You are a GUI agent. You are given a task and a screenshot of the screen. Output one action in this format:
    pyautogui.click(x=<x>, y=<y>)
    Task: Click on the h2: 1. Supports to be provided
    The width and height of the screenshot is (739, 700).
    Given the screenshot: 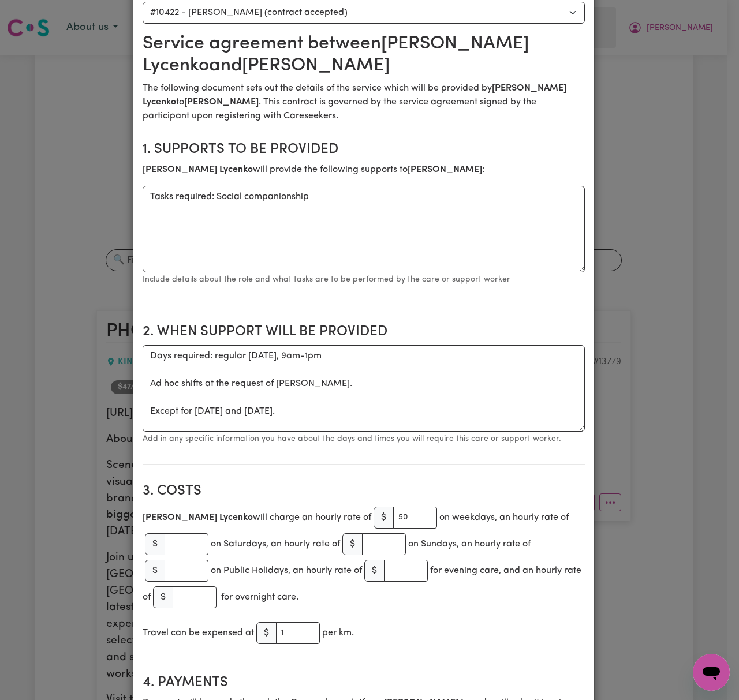 What is the action you would take?
    pyautogui.click(x=364, y=150)
    